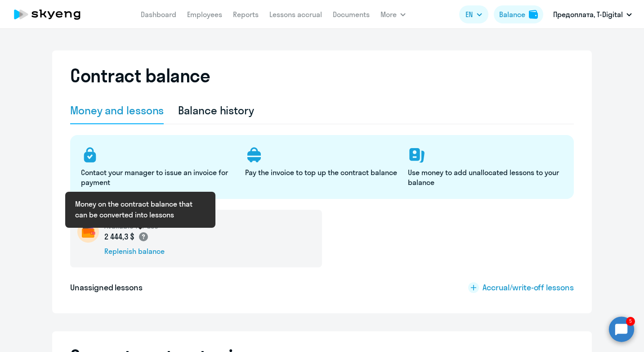 The width and height of the screenshot is (644, 352). Describe the element at coordinates (216, 110) in the screenshot. I see `div: Balance history` at that location.